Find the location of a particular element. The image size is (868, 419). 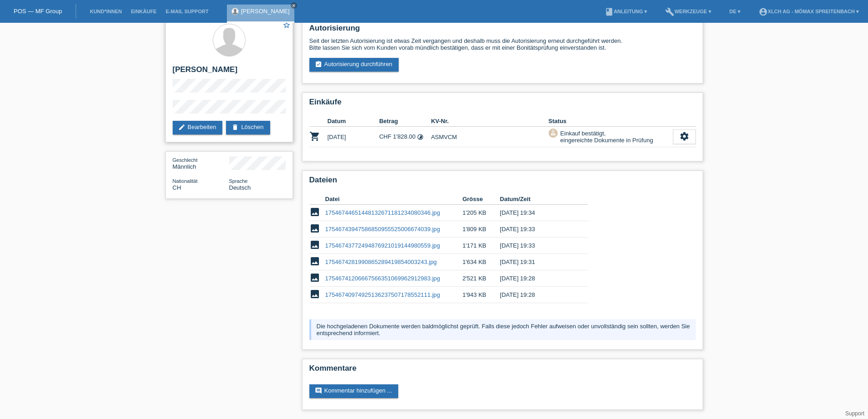

a: account_circleXLCH AG - Mömax Spreitenbach ▾ is located at coordinates (809, 11).